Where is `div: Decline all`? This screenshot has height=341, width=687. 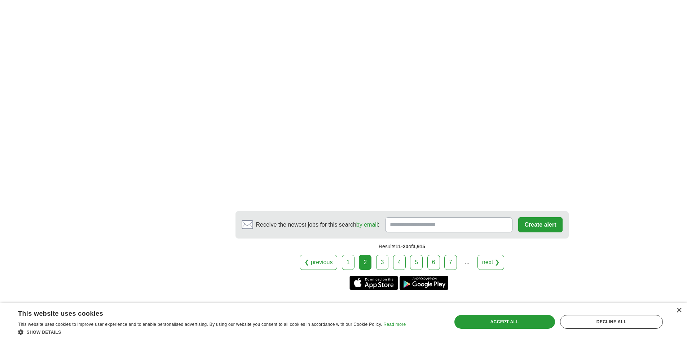 div: Decline all is located at coordinates (611, 321).